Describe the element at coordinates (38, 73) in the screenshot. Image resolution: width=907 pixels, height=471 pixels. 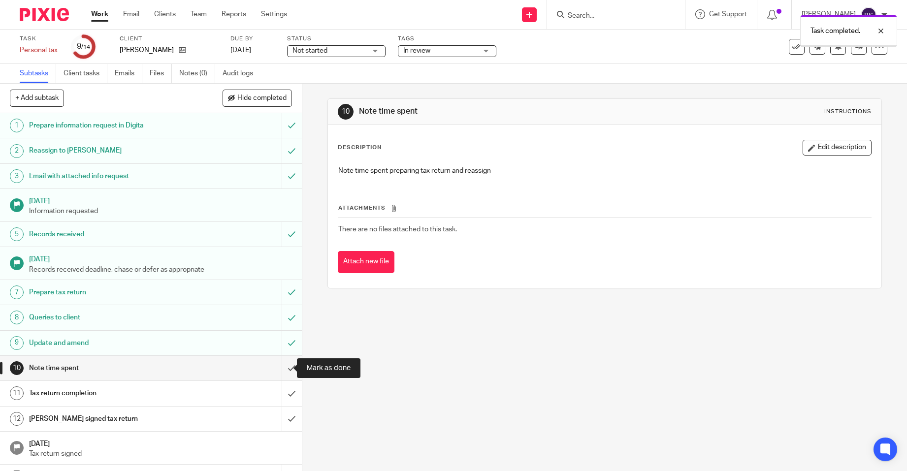
I see `a: Subtasks` at that location.